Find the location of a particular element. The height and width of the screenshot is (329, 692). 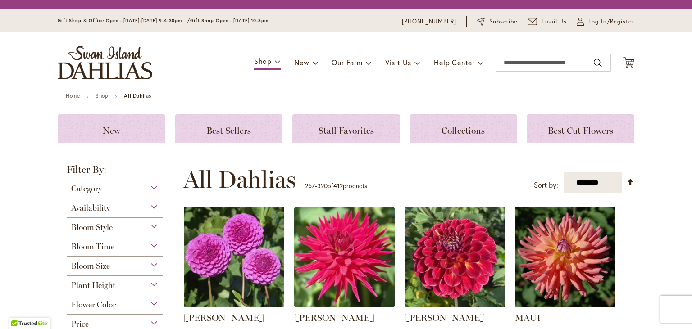

span: Bloom Style is located at coordinates (92, 228).